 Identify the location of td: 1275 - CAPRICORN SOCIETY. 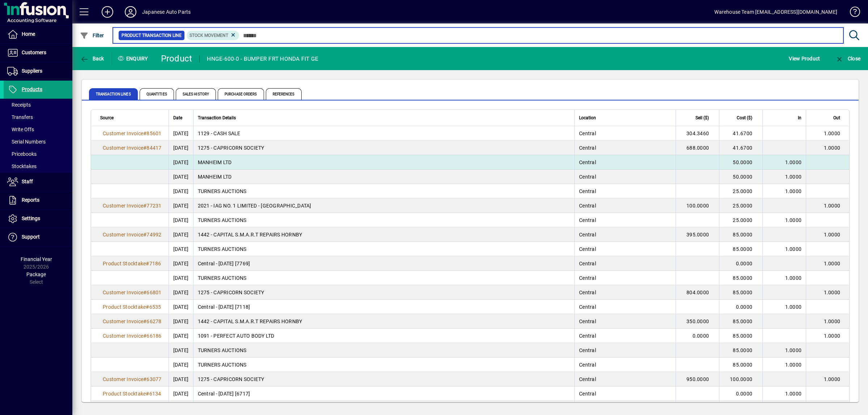
(384, 148).